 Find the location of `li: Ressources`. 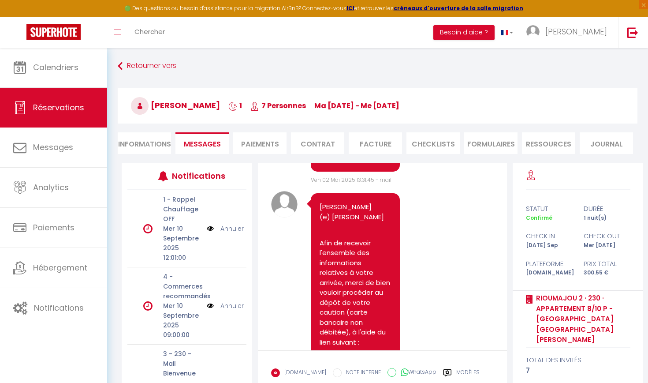

li: Ressources is located at coordinates (549, 143).